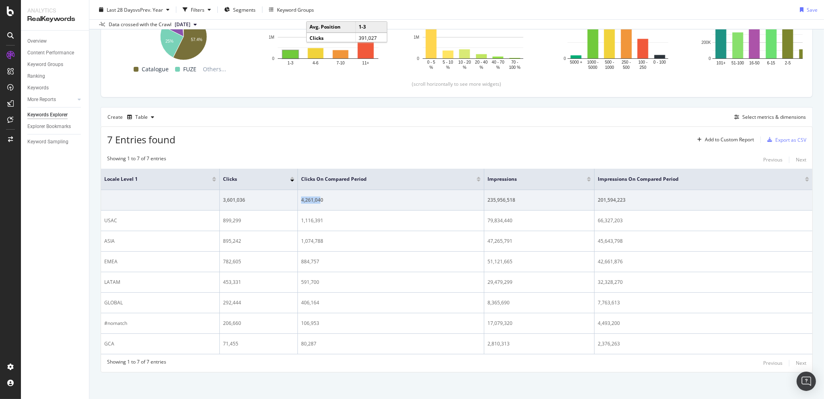  Describe the element at coordinates (391, 323) in the screenshot. I see `div: 106,953` at that location.